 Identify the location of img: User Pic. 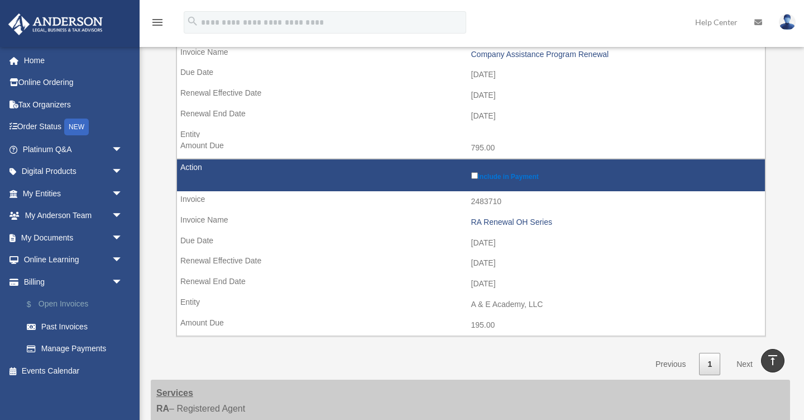
(788, 22).